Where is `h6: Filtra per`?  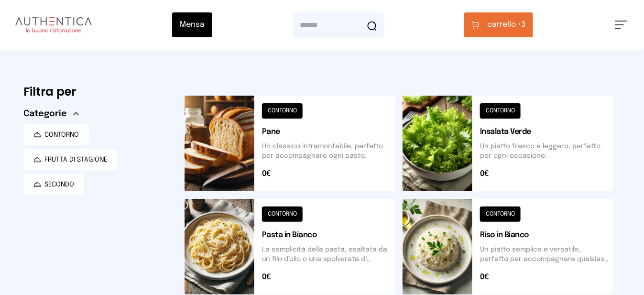
h6: Filtra per is located at coordinates (96, 92).